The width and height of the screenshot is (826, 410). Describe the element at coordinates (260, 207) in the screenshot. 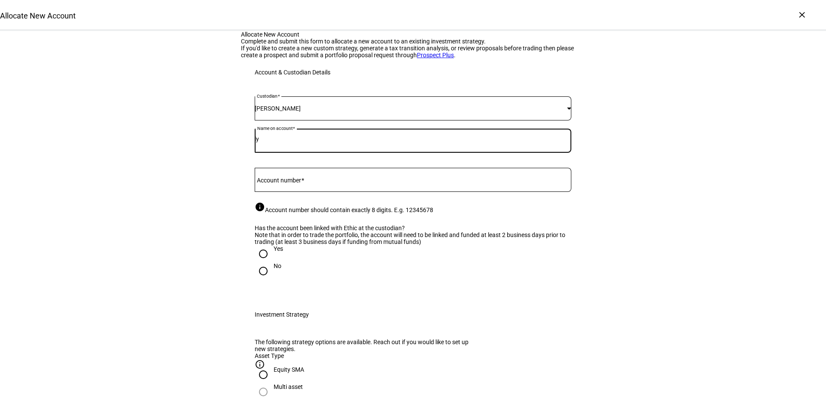

I see `mat-icon: info` at that location.